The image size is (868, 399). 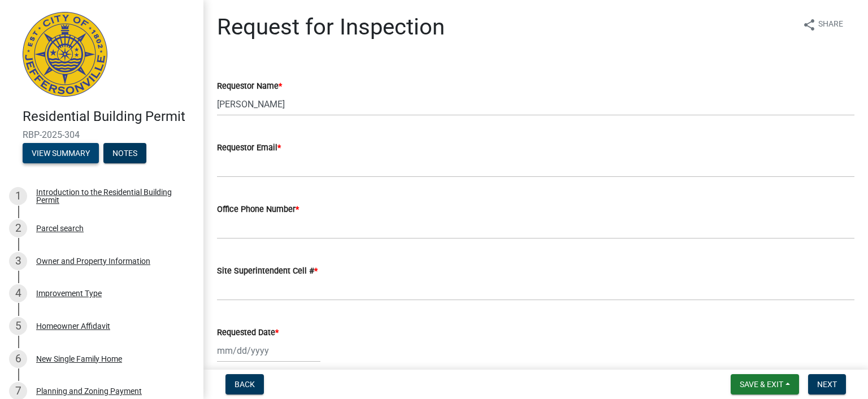 What do you see at coordinates (245, 385) in the screenshot?
I see `span: Back` at bounding box center [245, 385].